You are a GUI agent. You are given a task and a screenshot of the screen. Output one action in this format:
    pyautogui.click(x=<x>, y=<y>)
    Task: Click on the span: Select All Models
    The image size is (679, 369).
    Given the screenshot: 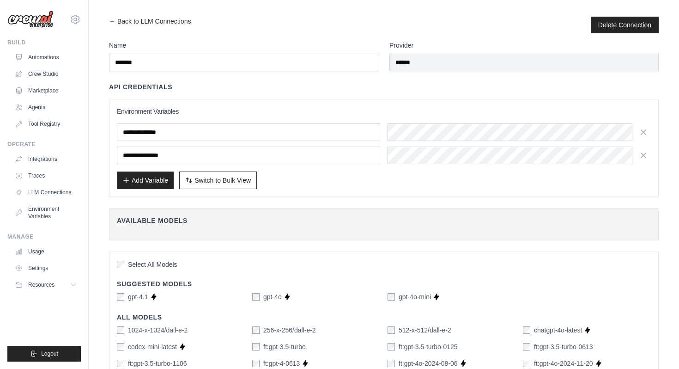 What is the action you would take?
    pyautogui.click(x=153, y=264)
    